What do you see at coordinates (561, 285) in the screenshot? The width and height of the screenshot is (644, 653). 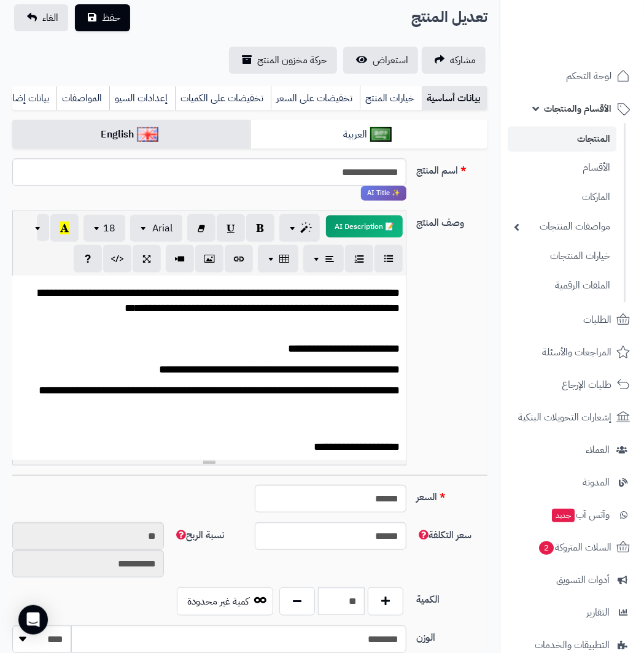 I see `a: الملفات الرقمية` at bounding box center [561, 285].